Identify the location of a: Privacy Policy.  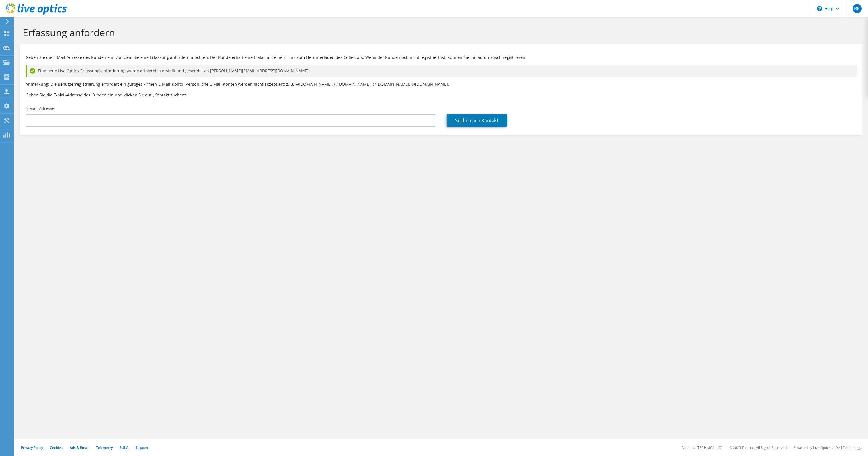
(32, 447).